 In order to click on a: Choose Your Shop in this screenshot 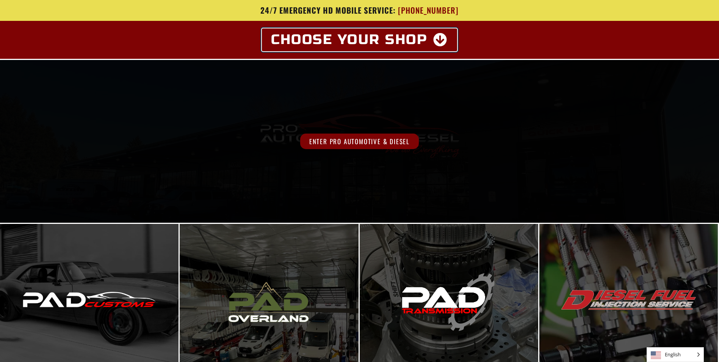, I will do `click(360, 40)`.